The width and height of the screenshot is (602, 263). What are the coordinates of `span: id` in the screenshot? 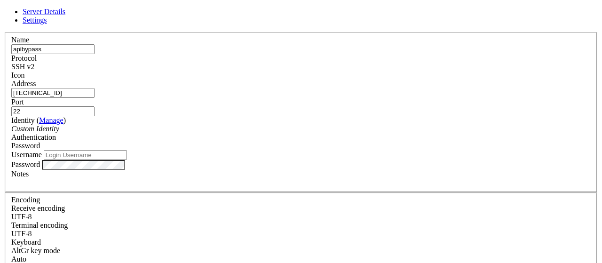 It's located at (11, 172).